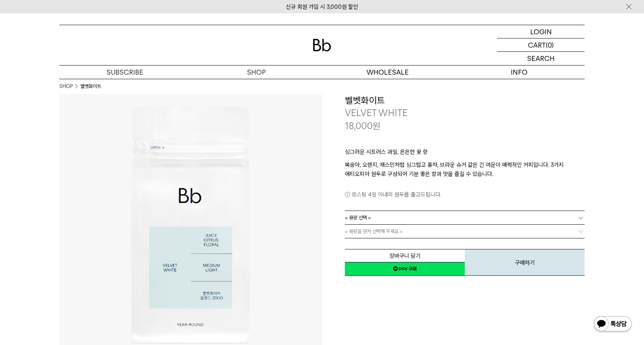  I want to click on span: 원, so click(377, 126).